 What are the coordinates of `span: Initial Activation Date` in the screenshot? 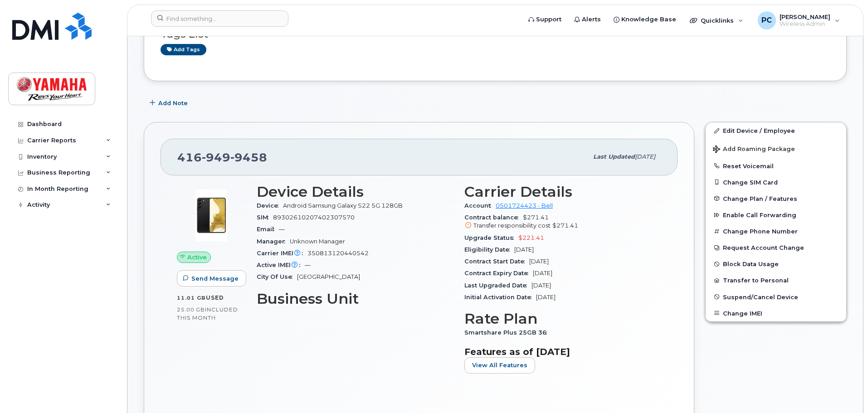 It's located at (500, 297).